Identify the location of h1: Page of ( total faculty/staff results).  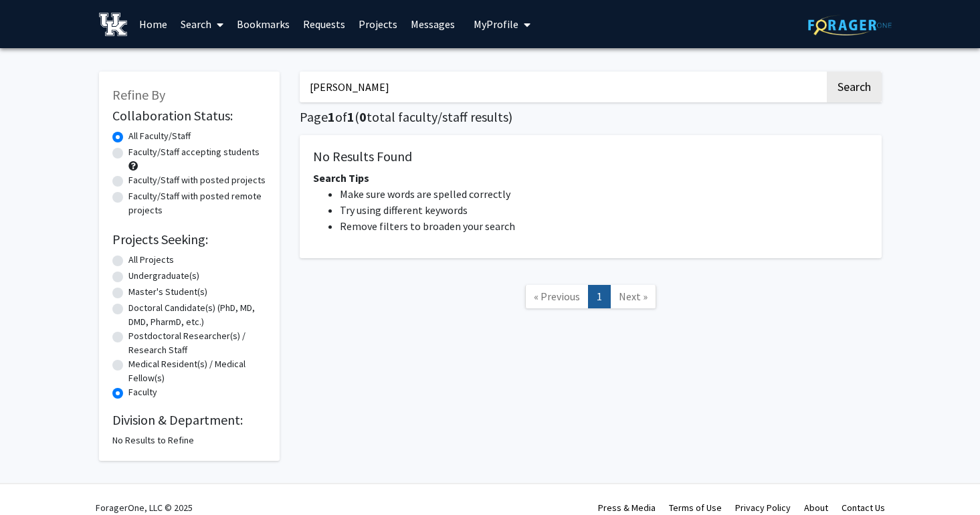
(591, 117).